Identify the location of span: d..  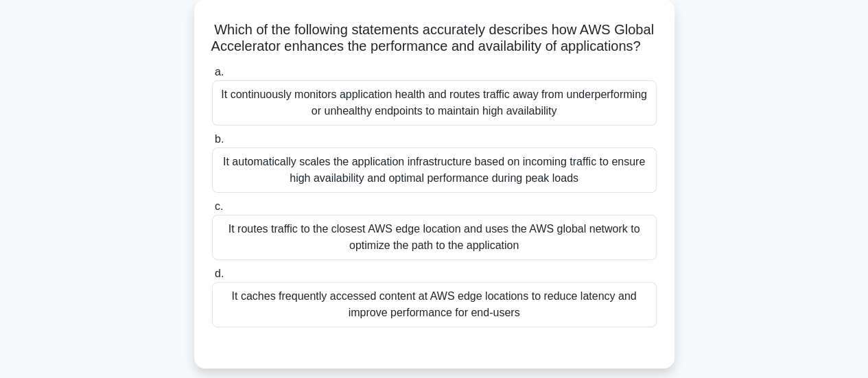
(219, 273).